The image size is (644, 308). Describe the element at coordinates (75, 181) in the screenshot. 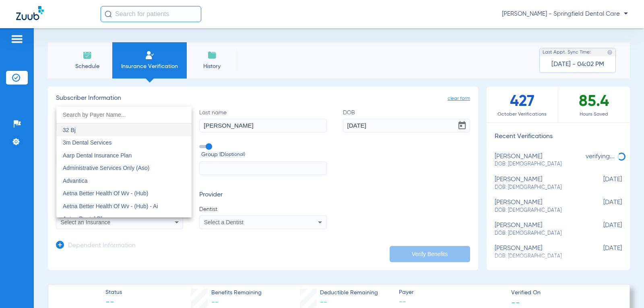

I see `span: Advantica` at that location.